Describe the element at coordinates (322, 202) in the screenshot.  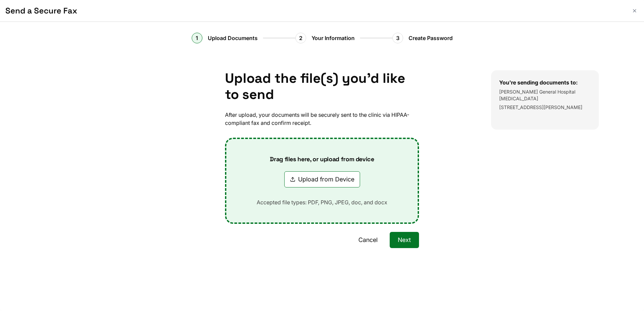
I see `p: Accepted file types: PDF, PNG, JPEG, doc, and docx` at that location.